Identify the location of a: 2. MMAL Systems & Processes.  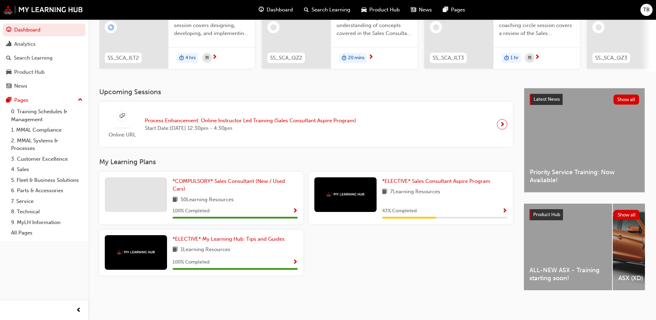
(47, 144).